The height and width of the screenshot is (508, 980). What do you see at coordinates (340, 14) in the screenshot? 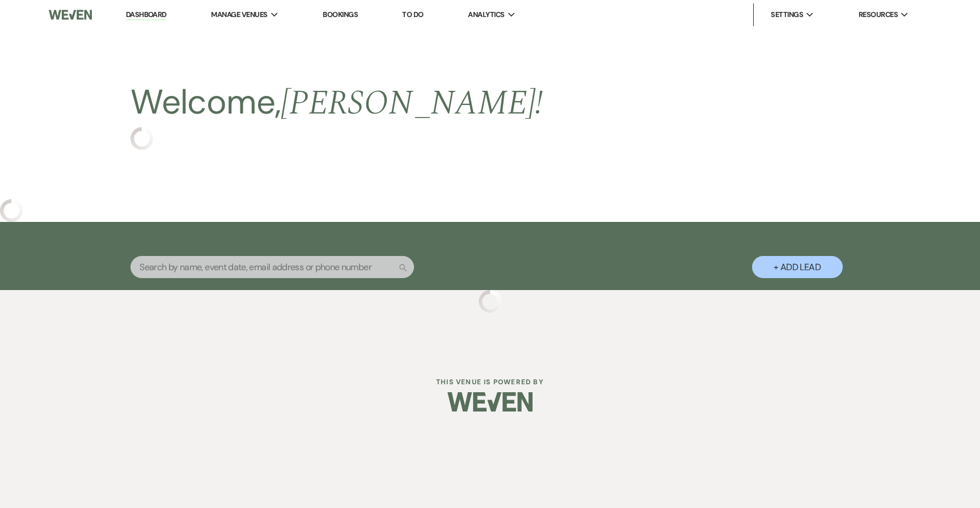
I see `a: Bookings` at bounding box center [340, 14].